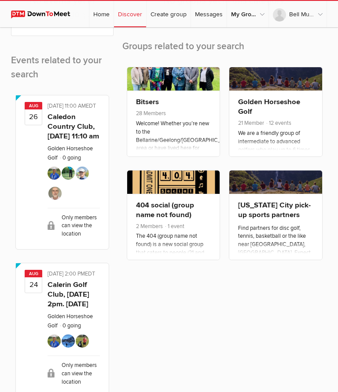 The height and width of the screenshot is (392, 338). What do you see at coordinates (149, 227) in the screenshot?
I see `span: 2 Members` at bounding box center [149, 227].